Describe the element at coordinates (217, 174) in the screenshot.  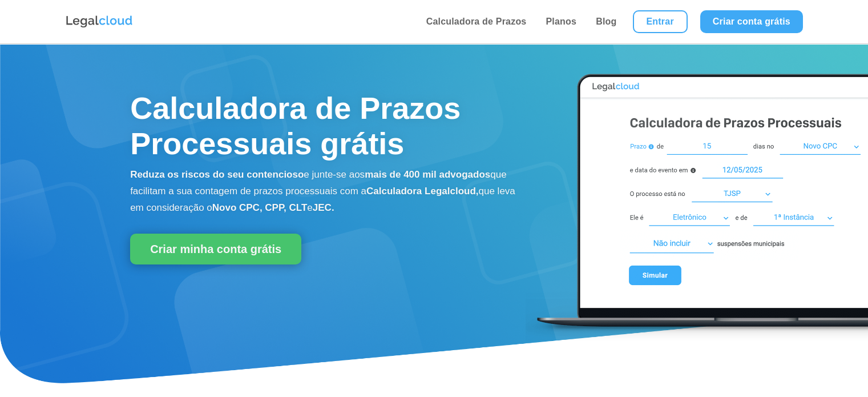
I see `b: Reduza os riscos do seu contencioso` at that location.